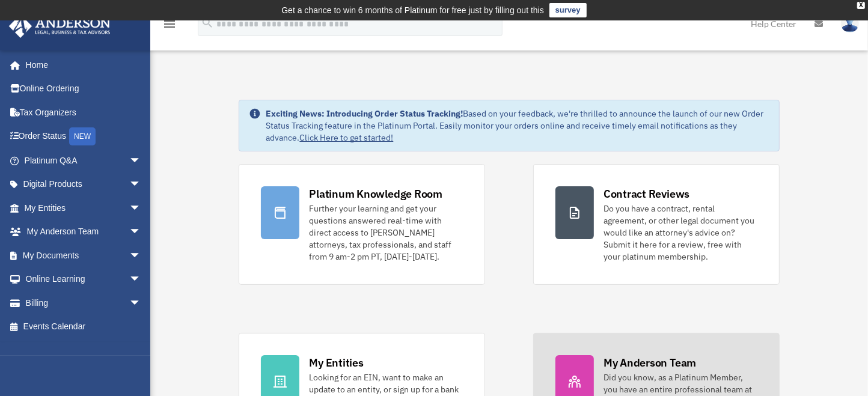 This screenshot has width=868, height=396. I want to click on div: Based on your feedback, we're thrilled to announce the launch of our new Order Status Tracking fe..., so click(517, 125).